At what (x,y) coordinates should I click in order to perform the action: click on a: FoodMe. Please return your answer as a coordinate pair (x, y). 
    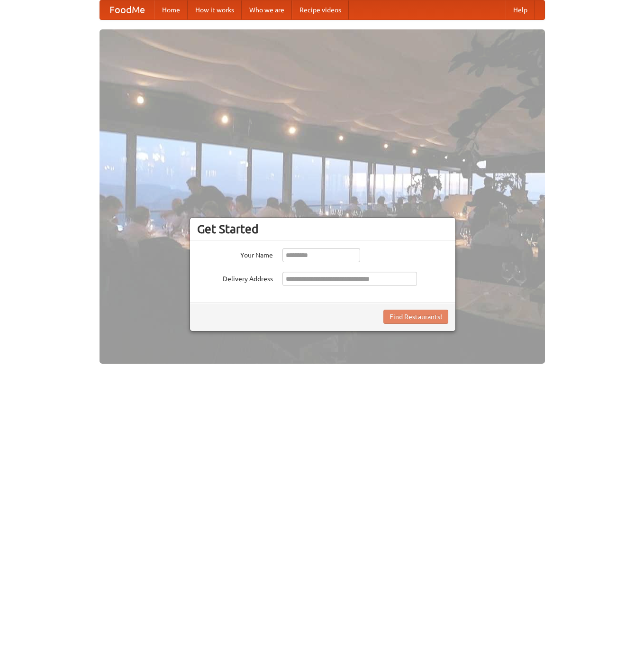
    Looking at the image, I should click on (127, 10).